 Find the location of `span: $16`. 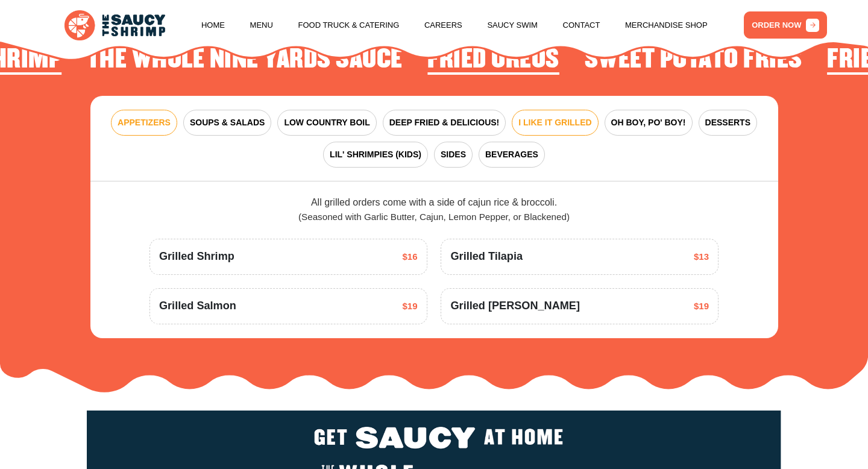

span: $16 is located at coordinates (409, 257).